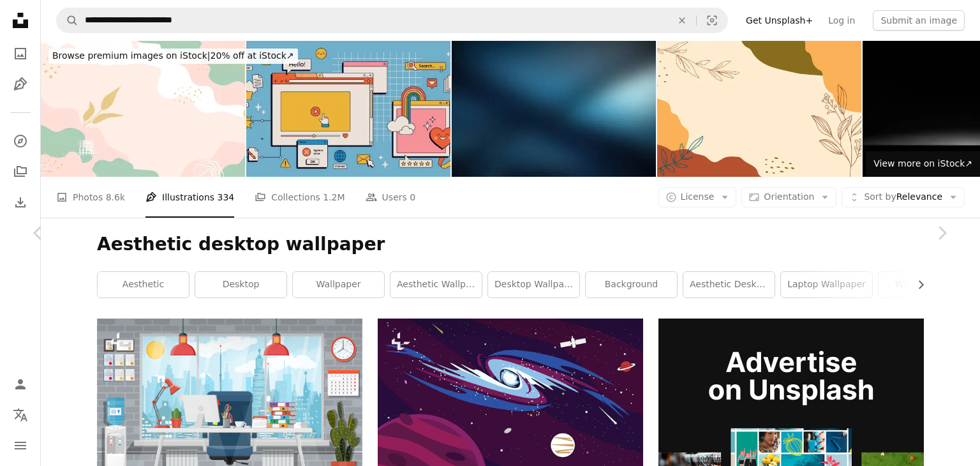 The width and height of the screenshot is (980, 466). What do you see at coordinates (68, 20) in the screenshot?
I see `button: Search Unsplash` at bounding box center [68, 20].